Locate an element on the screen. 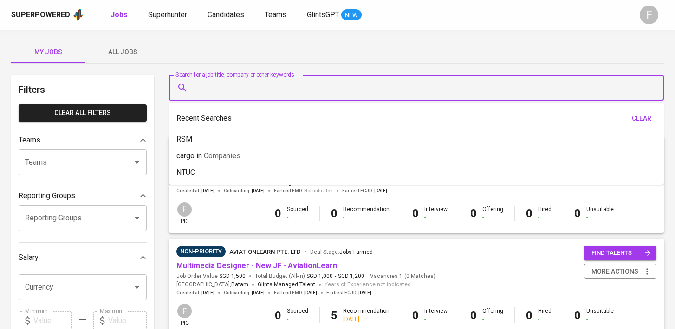 This screenshot has width=675, height=329. a: Jobs is located at coordinates (120, 15).